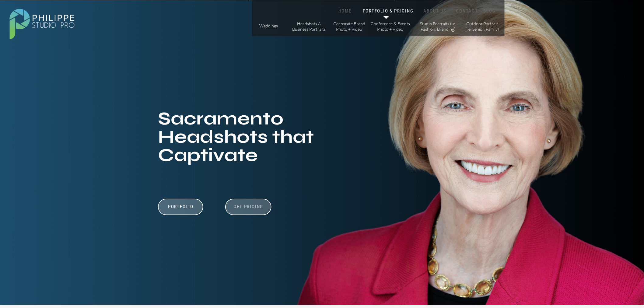 This screenshot has height=308, width=644. What do you see at coordinates (350, 26) in the screenshot?
I see `p: Corporate Brand Photo + Video` at bounding box center [350, 26].